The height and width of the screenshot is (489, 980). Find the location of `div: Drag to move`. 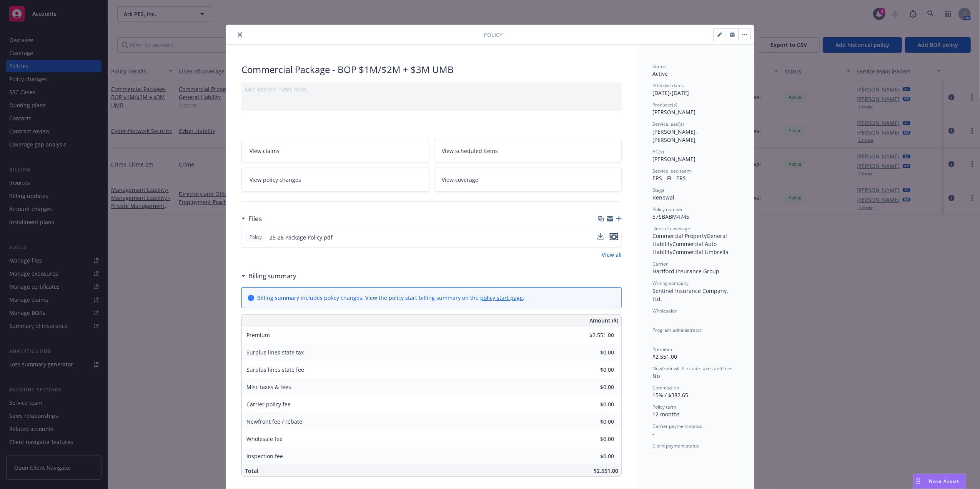

div: Drag to move is located at coordinates (918, 481).